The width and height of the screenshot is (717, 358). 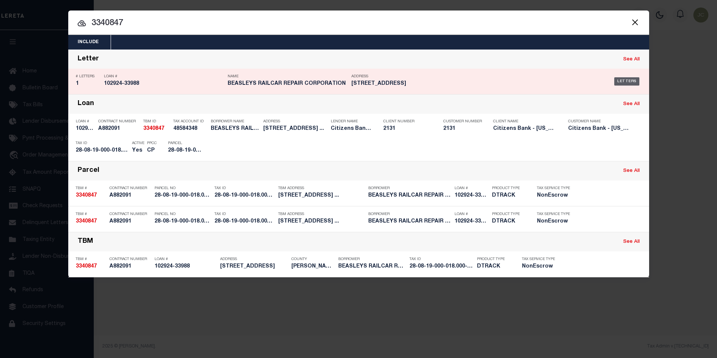 I want to click on h5: 48584348, so click(x=190, y=129).